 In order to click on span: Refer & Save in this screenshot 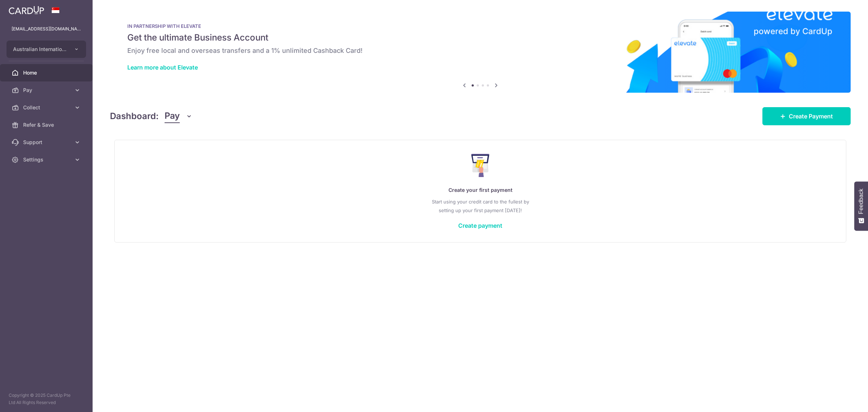, I will do `click(47, 125)`.